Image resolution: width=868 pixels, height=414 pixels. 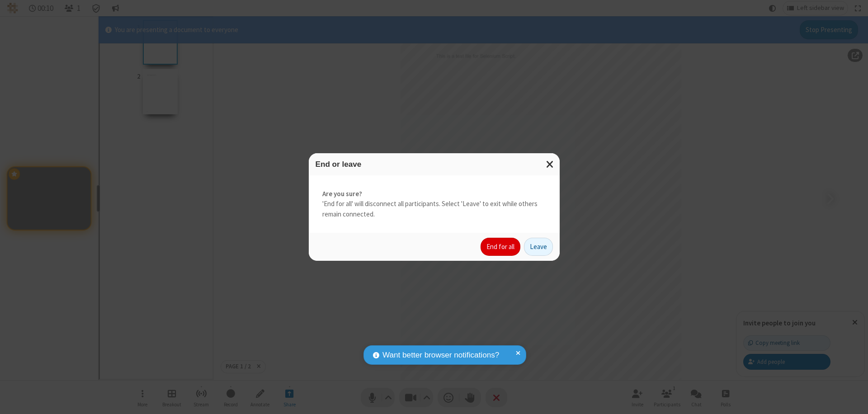 What do you see at coordinates (434, 164) in the screenshot?
I see `h3: End or leave` at bounding box center [434, 164].